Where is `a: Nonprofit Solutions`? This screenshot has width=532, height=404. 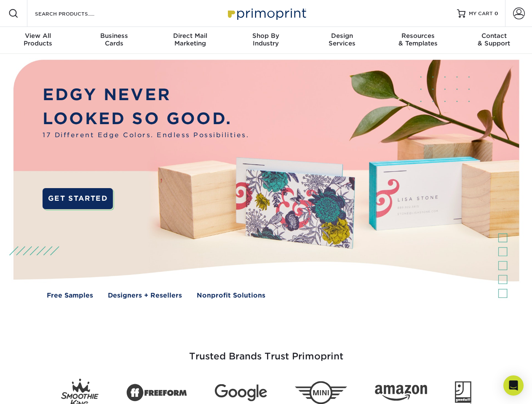
a: Nonprofit Solutions is located at coordinates (231, 295).